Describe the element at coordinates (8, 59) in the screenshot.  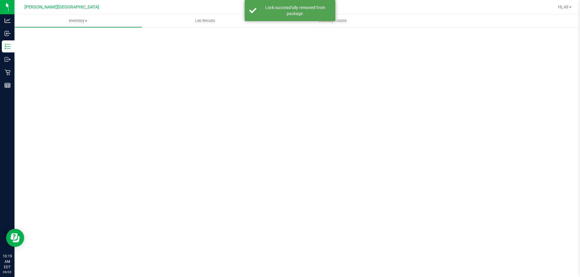
I see `inline-svg: Outbound` at that location.